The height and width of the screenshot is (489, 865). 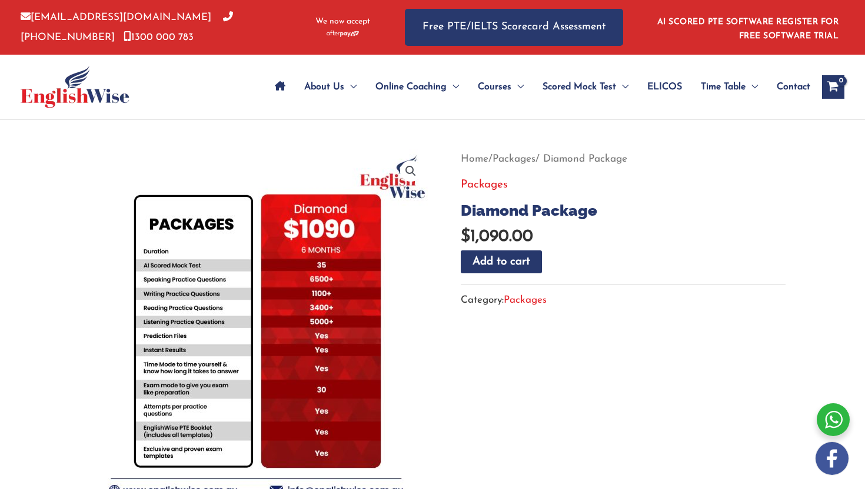 What do you see at coordinates (342, 22) in the screenshot?
I see `span: We now accept` at bounding box center [342, 22].